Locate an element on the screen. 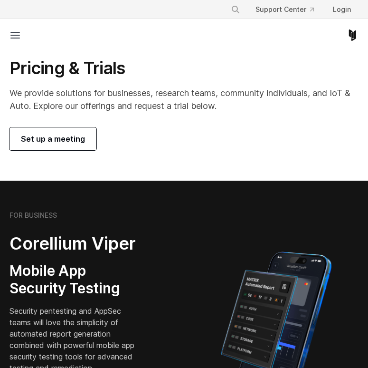 This screenshot has width=368, height=368. a: Support Center is located at coordinates (285, 10).